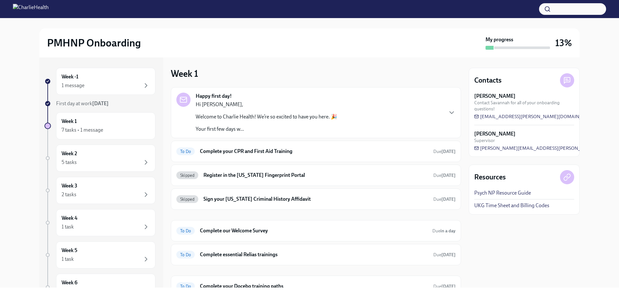 Image resolution: width=619 pixels, height=294 pixels. I want to click on h2: PMHNP Onboarding, so click(94, 43).